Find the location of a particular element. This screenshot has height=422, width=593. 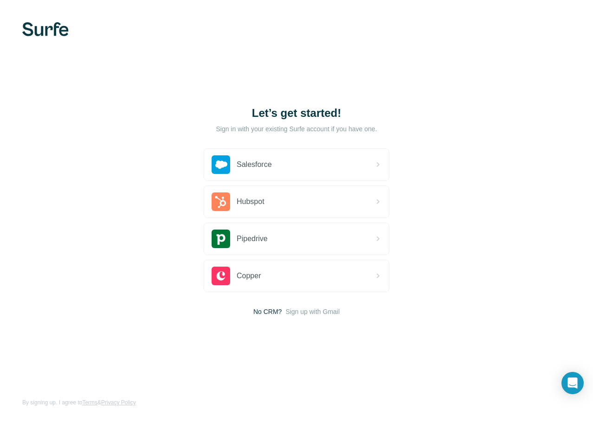

span: No CRM? is located at coordinates (267, 312).